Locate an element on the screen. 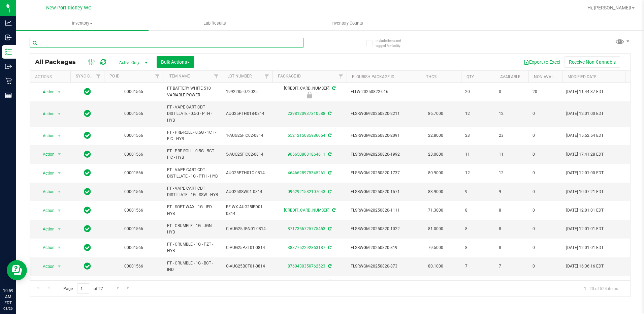 This screenshot has width=644, height=314. inline-svg: Inbound is located at coordinates (8, 37).